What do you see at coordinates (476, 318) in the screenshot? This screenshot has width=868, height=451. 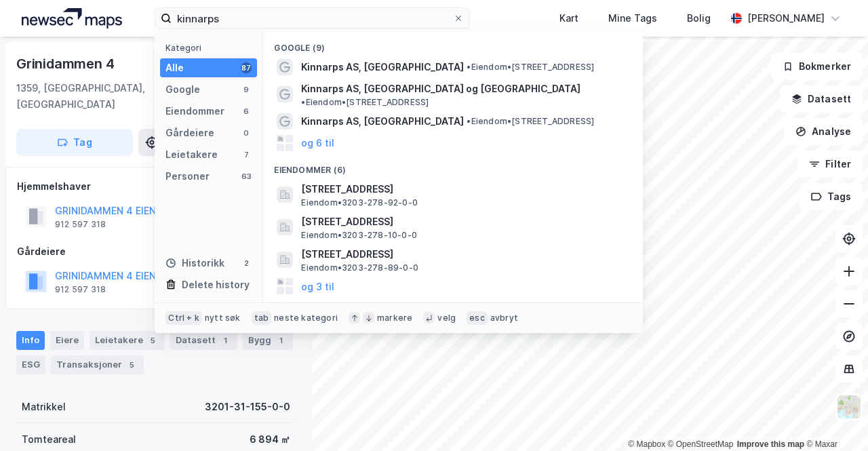 I see `div: esc` at bounding box center [476, 318].